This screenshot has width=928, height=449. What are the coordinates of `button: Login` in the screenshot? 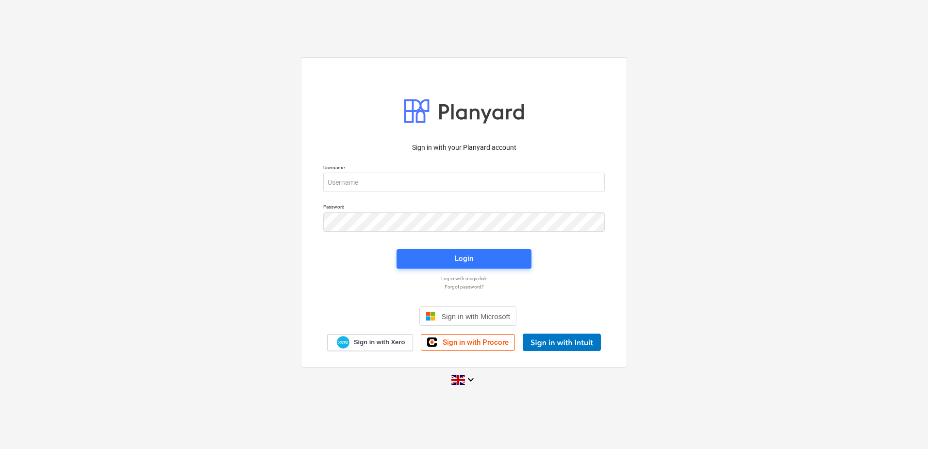 It's located at (464, 259).